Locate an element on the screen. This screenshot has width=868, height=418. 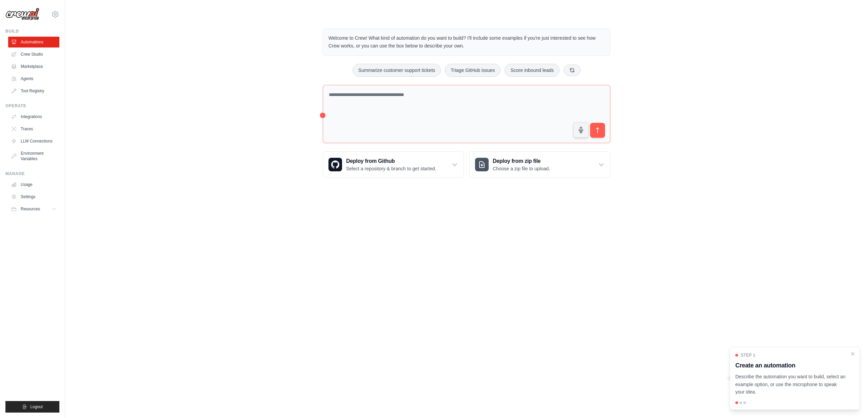
div: Manage is located at coordinates (32, 174).